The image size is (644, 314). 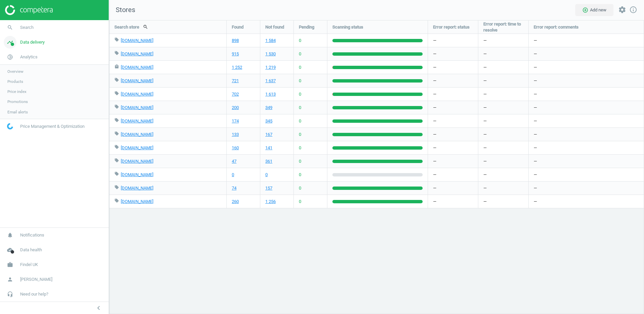 I want to click on a: 157, so click(x=269, y=188).